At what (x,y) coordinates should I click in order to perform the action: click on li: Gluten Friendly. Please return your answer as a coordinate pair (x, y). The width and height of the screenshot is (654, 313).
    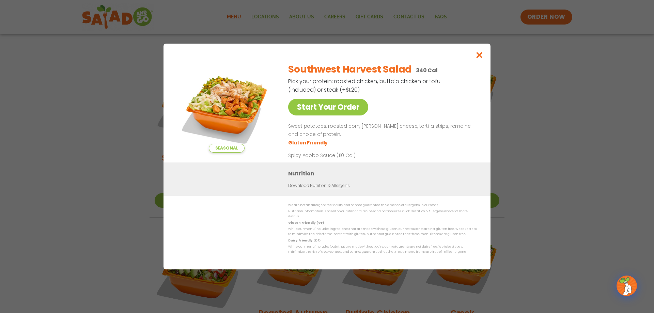
    Looking at the image, I should click on (308, 143).